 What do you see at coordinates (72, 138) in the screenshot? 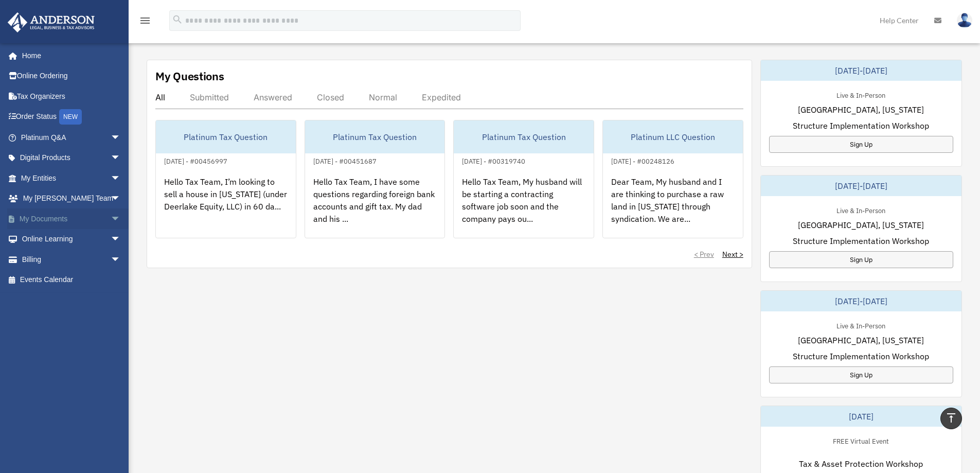
I see `a: Platinum Q&Aarrow_drop_down` at bounding box center [72, 138].